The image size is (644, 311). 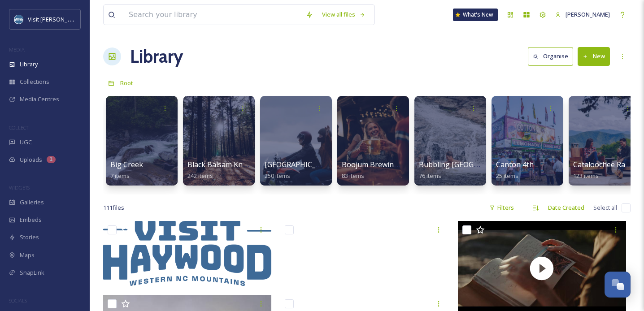 I want to click on span: Boojum Brewing Company, so click(x=387, y=165).